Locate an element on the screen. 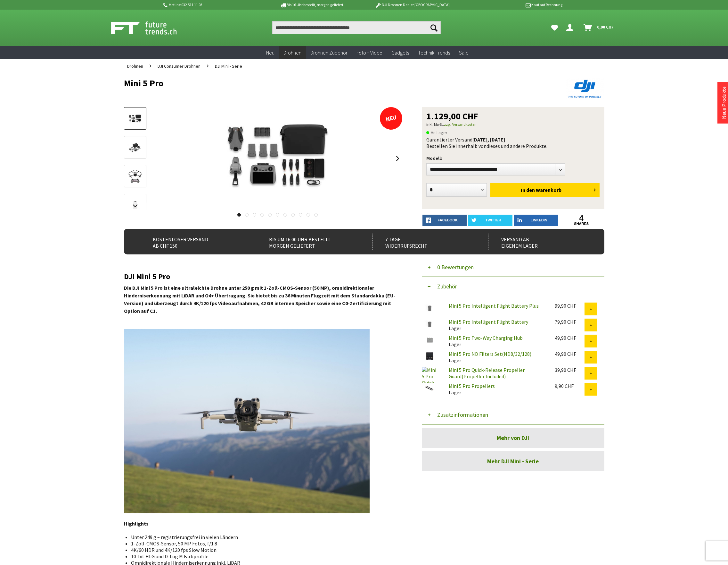 This screenshot has width=728, height=565. div: 79,90 CHF is located at coordinates (570, 321).